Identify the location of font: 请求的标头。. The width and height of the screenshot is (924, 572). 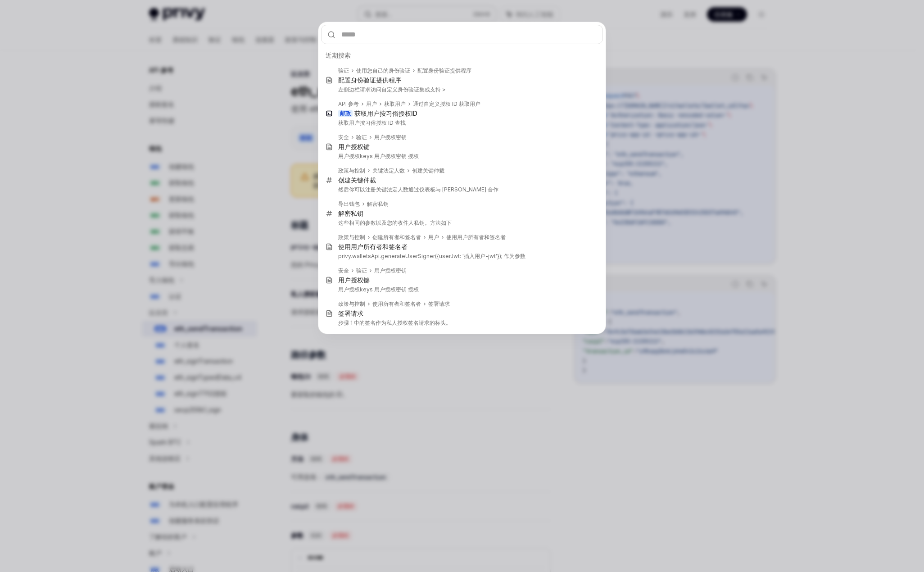
(435, 323).